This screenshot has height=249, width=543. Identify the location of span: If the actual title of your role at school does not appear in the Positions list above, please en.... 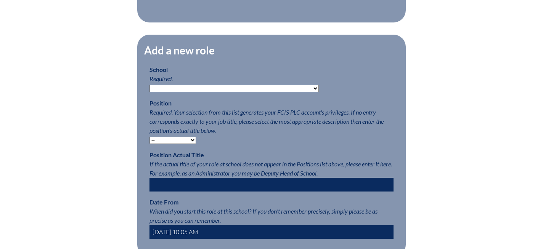
(271, 168).